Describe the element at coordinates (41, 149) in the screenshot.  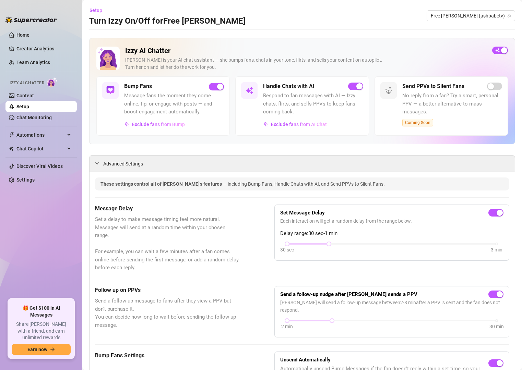
I see `span: Chat Copilot` at that location.